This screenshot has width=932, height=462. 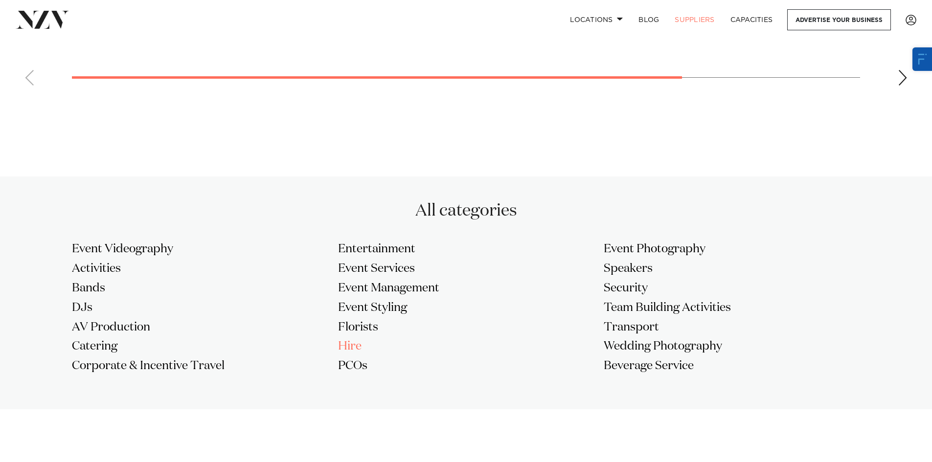 What do you see at coordinates (466, 199) in the screenshot?
I see `h2: All categories` at bounding box center [466, 199].